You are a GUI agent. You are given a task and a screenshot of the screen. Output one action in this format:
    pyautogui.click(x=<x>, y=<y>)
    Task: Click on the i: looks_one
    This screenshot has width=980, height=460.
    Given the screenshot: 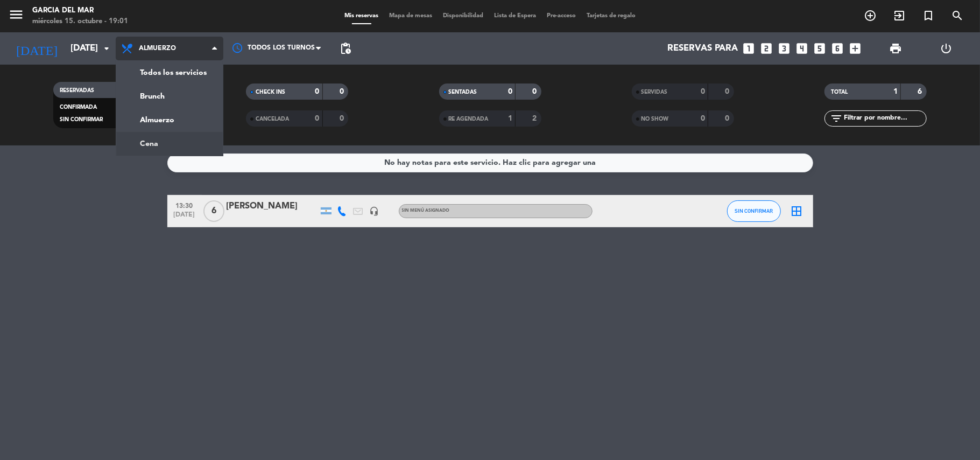 What is the action you would take?
    pyautogui.click(x=749, y=48)
    